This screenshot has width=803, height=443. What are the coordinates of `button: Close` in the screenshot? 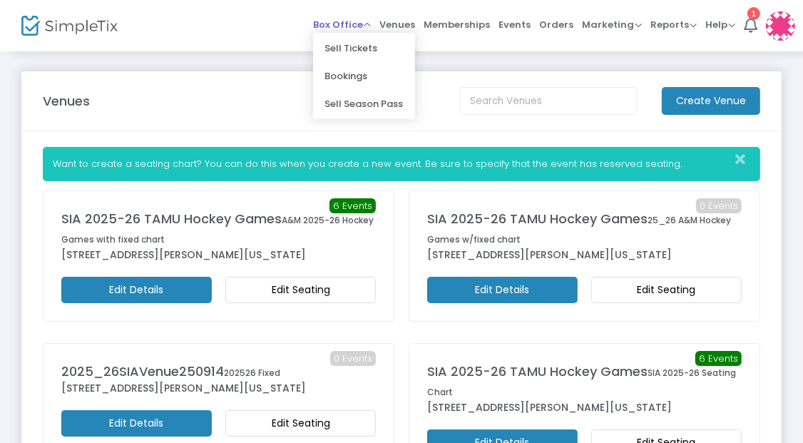 It's located at (745, 159).